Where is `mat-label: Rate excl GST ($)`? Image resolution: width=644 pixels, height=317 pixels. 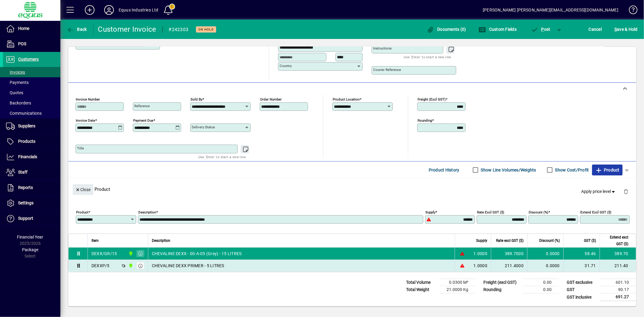
mat-label: Rate excl GST ($) is located at coordinates (491, 213).